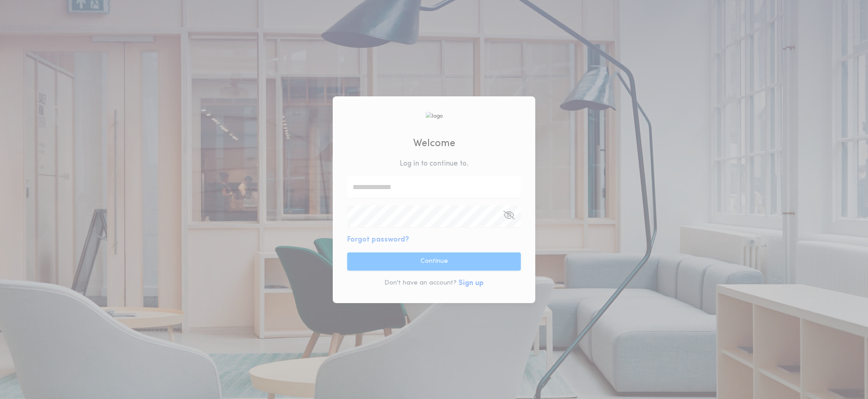  Describe the element at coordinates (378, 240) in the screenshot. I see `button: Forgot password?` at that location.